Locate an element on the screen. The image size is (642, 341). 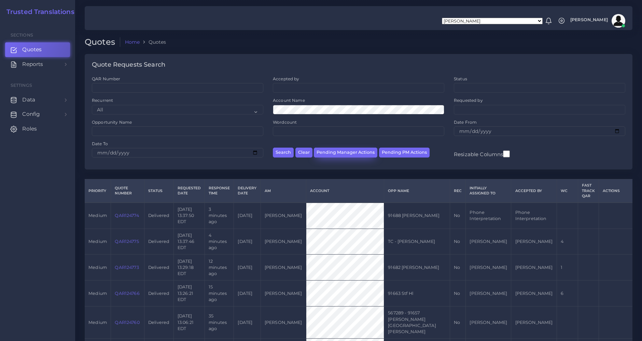
a: Home is located at coordinates (133, 42).